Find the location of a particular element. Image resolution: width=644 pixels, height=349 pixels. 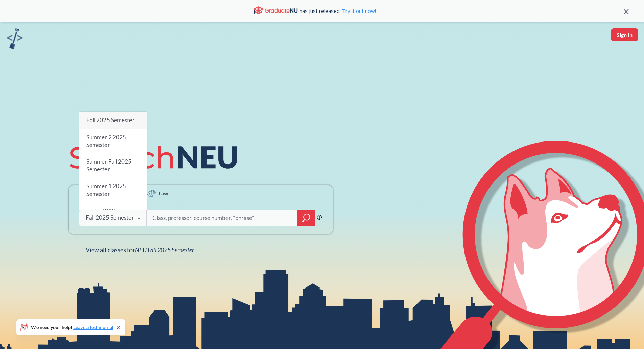

span: has just released! is located at coordinates (338, 11).